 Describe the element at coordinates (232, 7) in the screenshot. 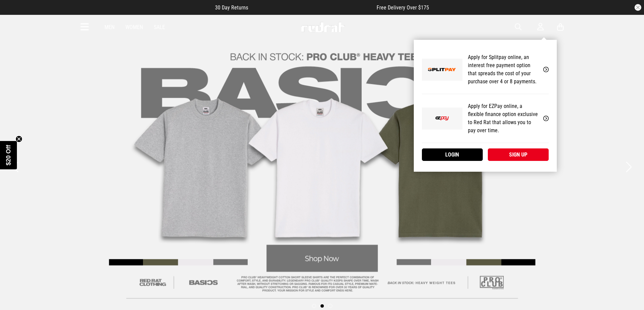

I see `span: 30 Day Returns` at that location.